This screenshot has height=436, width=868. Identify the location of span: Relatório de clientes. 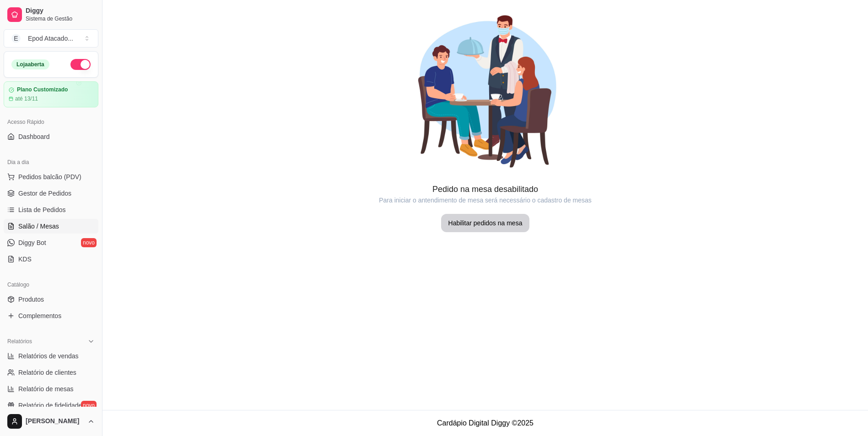
(47, 373).